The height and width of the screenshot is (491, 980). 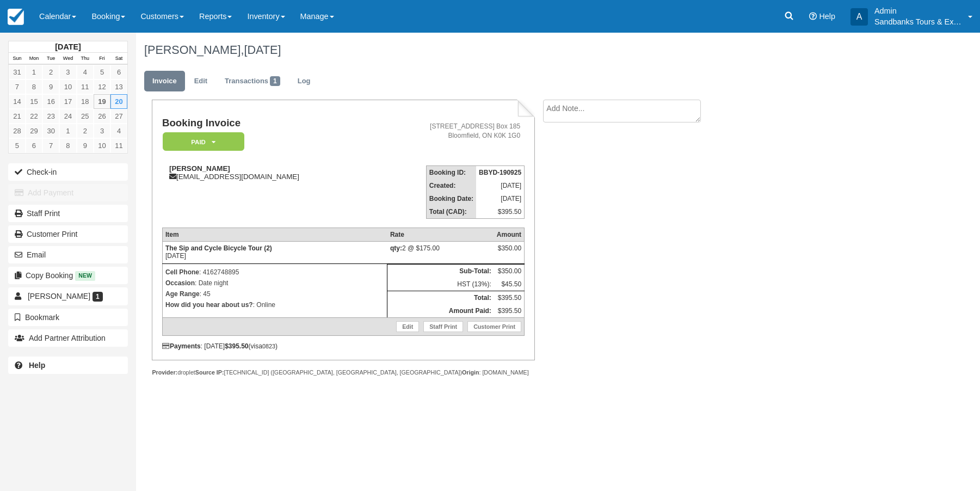 What do you see at coordinates (204, 142) in the screenshot?
I see `em: Paid` at bounding box center [204, 142].